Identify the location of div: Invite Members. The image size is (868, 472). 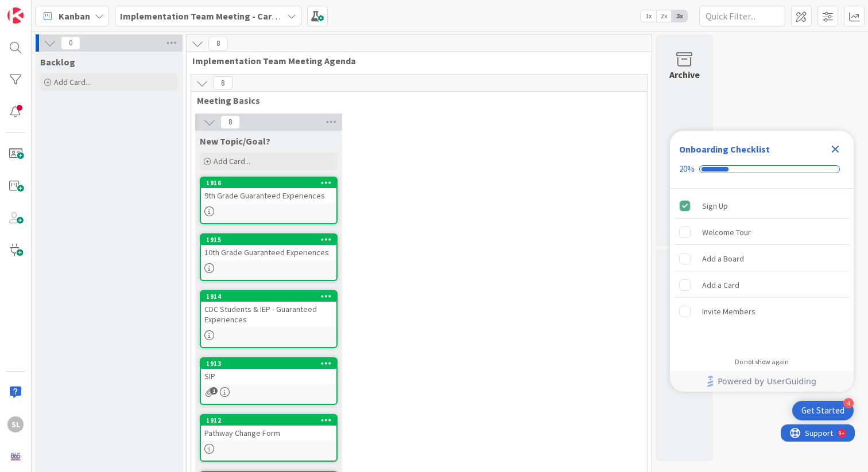
(729, 311).